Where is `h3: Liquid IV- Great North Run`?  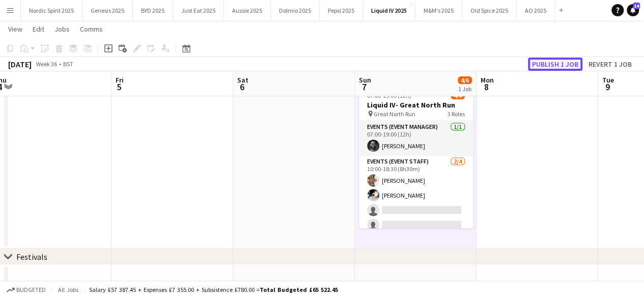
h3: Liquid IV- Great North Run is located at coordinates (416, 105).